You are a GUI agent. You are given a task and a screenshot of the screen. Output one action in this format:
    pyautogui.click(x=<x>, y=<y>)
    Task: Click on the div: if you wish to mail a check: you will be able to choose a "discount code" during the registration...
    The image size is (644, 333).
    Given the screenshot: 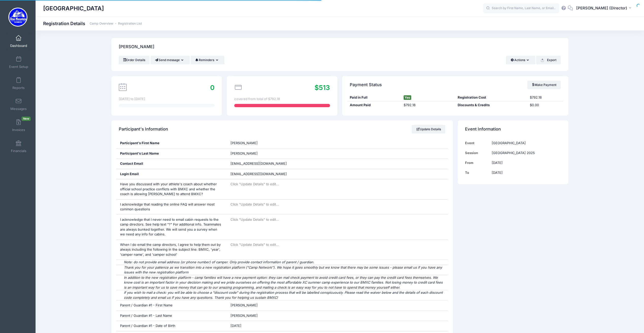 What is the action you would take?
    pyautogui.click(x=282, y=295)
    